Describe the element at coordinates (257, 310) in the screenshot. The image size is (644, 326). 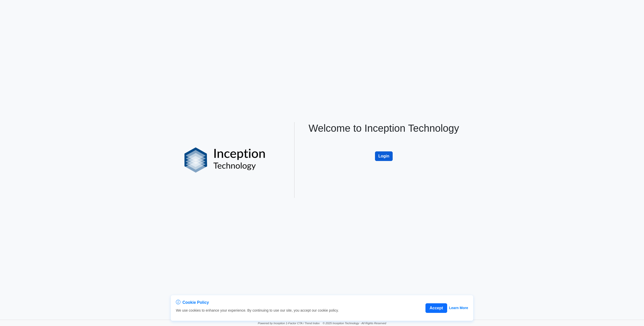
I see `p: We use cookies to enhance your experience. By continuing to use our site, you accept our cookie p...` at that location.